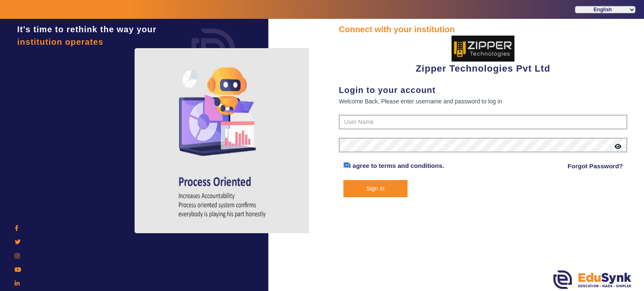 The image size is (644, 291). Describe the element at coordinates (87, 29) in the screenshot. I see `span: It's time to rethink the way your` at that location.